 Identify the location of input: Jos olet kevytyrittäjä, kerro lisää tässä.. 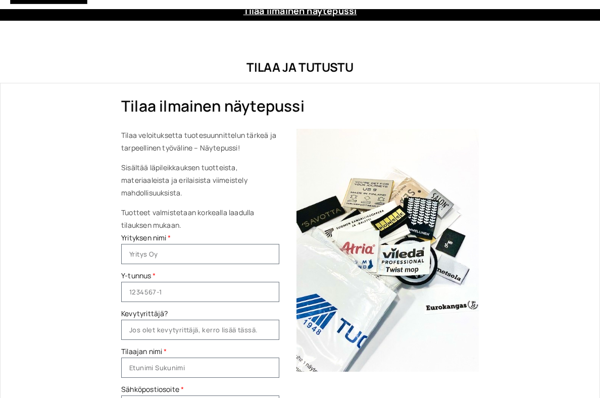
(200, 330).